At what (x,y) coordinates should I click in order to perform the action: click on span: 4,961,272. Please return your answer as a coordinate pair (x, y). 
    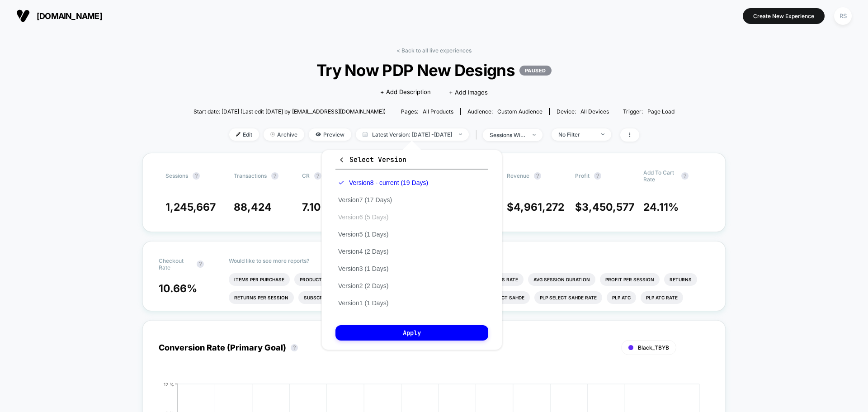
    Looking at the image, I should click on (539, 207).